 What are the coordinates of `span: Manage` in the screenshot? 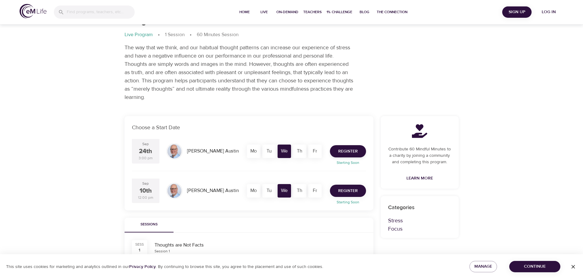 It's located at (483, 266).